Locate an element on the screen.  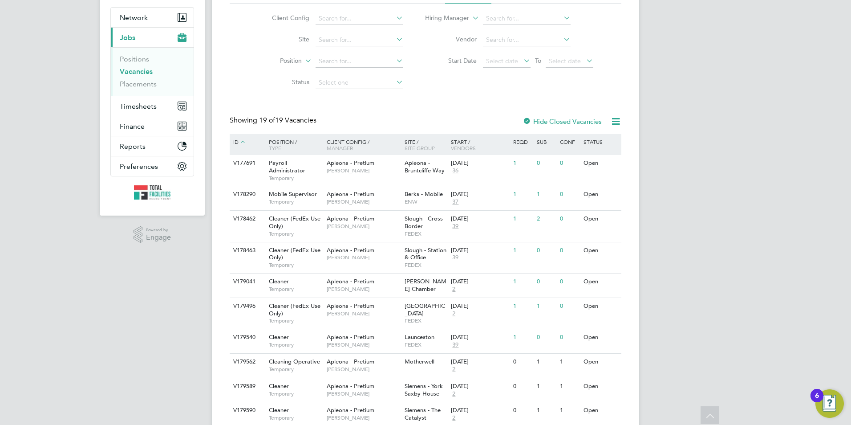
span: Engage is located at coordinates (158, 237).